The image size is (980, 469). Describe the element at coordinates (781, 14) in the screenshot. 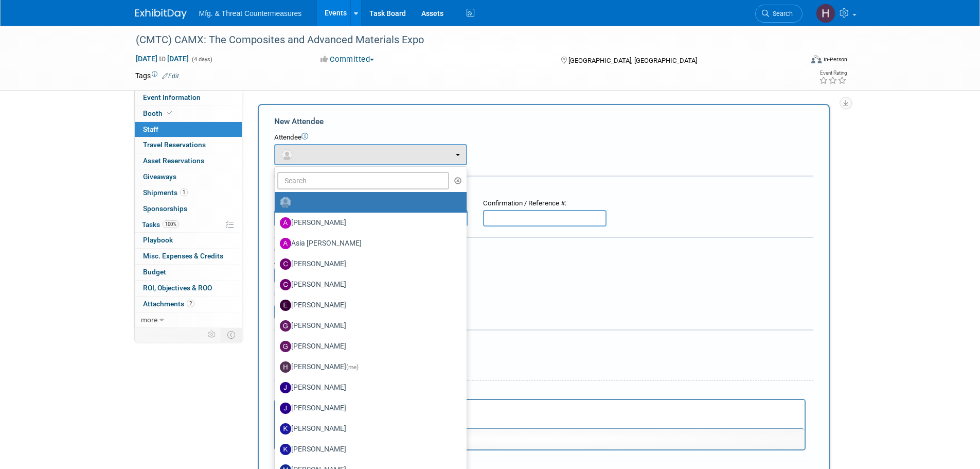

I see `span: Search` at that location.